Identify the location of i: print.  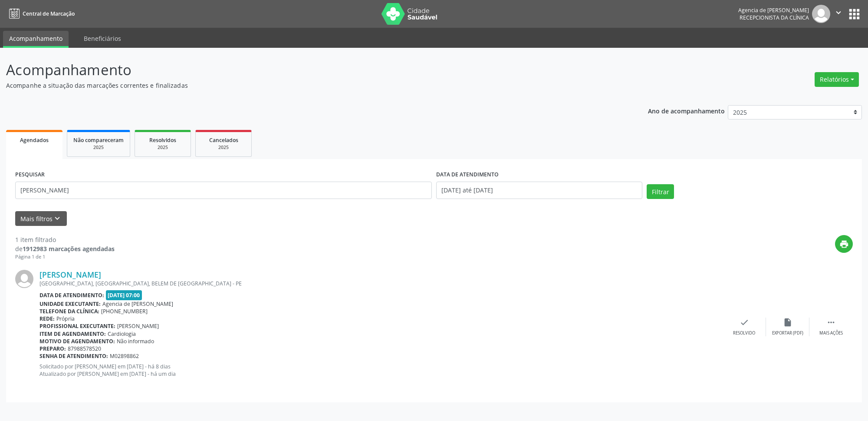
(844, 244).